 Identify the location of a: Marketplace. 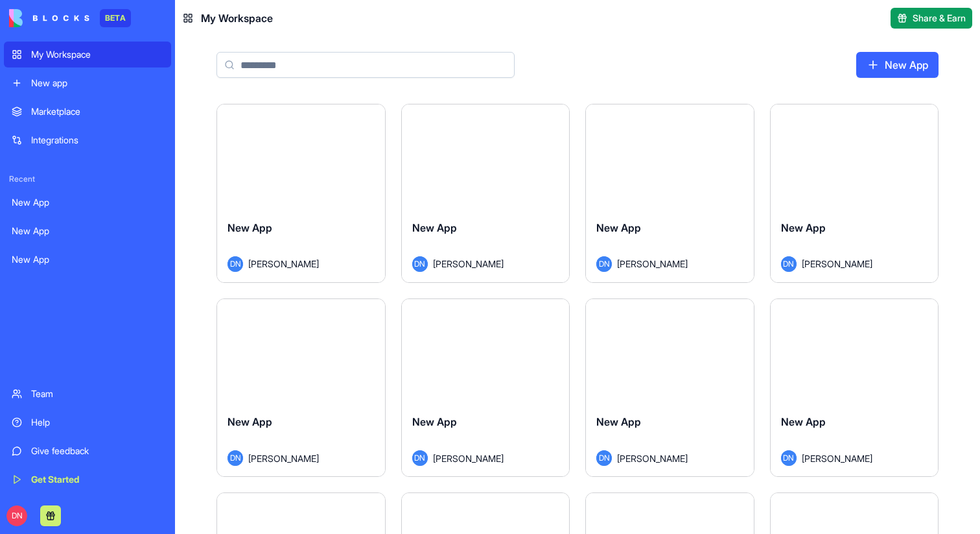
(87, 112).